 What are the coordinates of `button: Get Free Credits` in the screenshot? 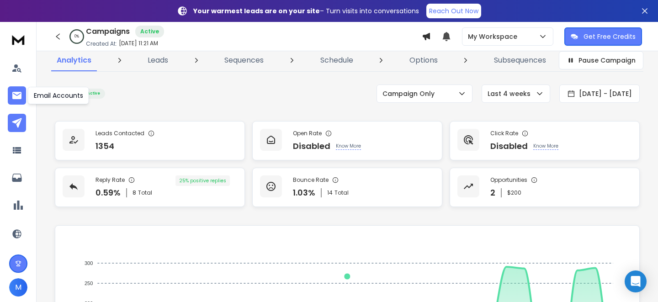 It's located at (603, 37).